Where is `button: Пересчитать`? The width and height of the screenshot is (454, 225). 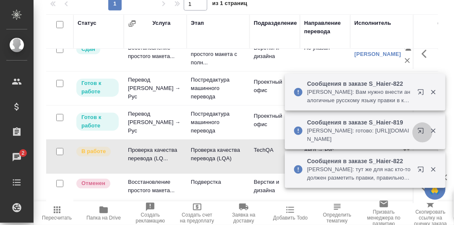
button: Пересчитать is located at coordinates (57, 213).